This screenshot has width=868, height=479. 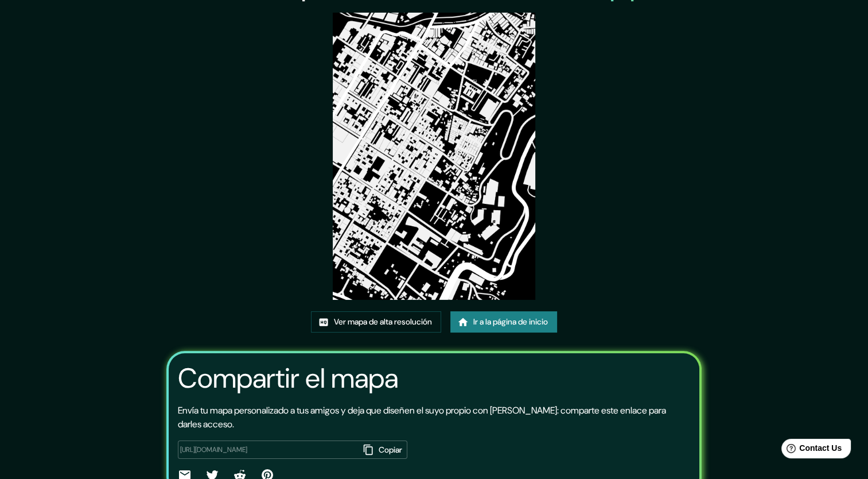 What do you see at coordinates (55, 14) in the screenshot?
I see `span: Contact Us` at bounding box center [55, 14].